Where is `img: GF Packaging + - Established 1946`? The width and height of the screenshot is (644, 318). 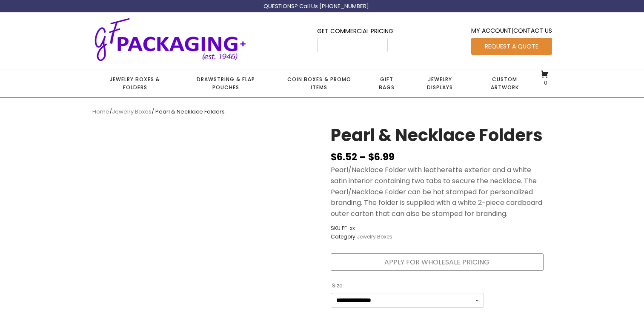 img: GF Packaging + - Established 1946 is located at coordinates (170, 39).